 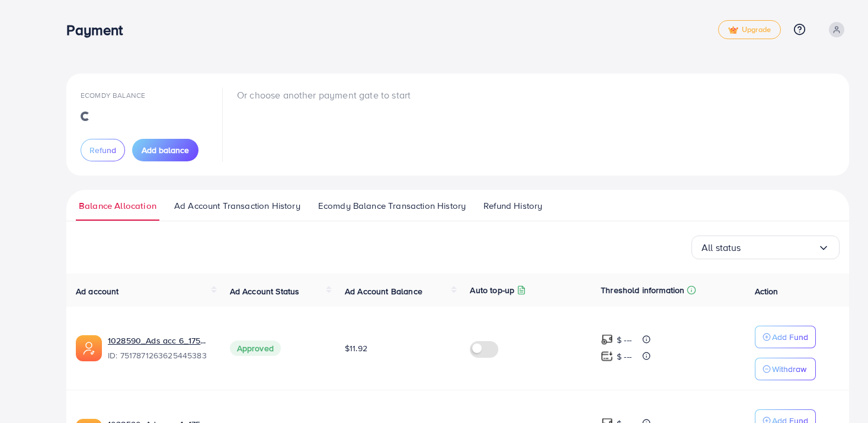 What do you see at coordinates (779, 247) in the screenshot?
I see `input: Search for option` at bounding box center [779, 247].